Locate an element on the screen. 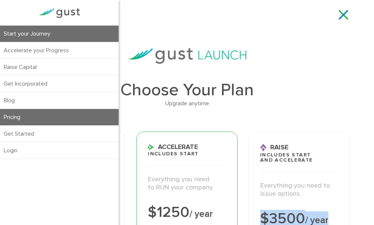 Image resolution: width=374 pixels, height=225 pixels. span: Includes START is located at coordinates (173, 154).